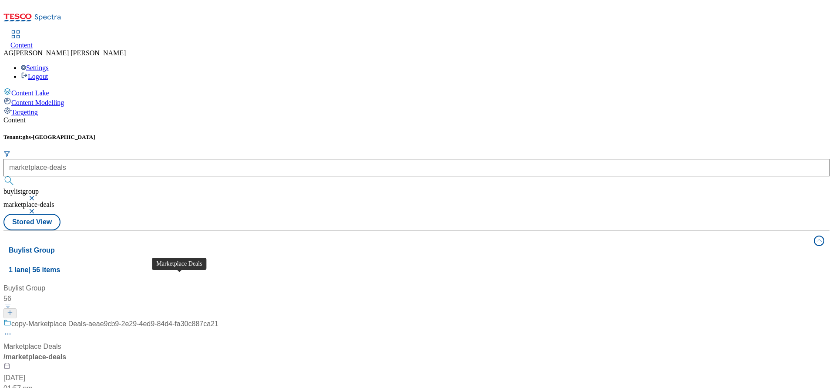  What do you see at coordinates (29, 204) in the screenshot?
I see `span: marketplace-deals` at bounding box center [29, 204].